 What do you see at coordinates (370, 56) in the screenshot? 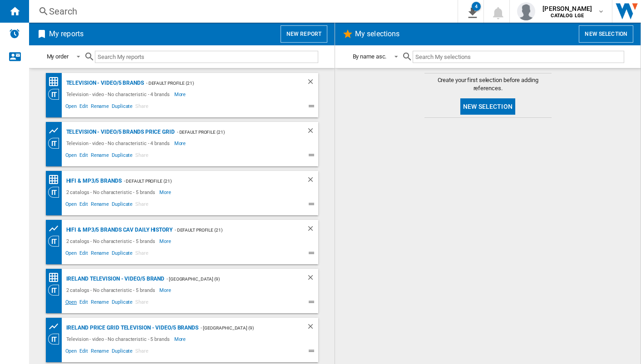
I see `div: By name asc.` at bounding box center [370, 56].